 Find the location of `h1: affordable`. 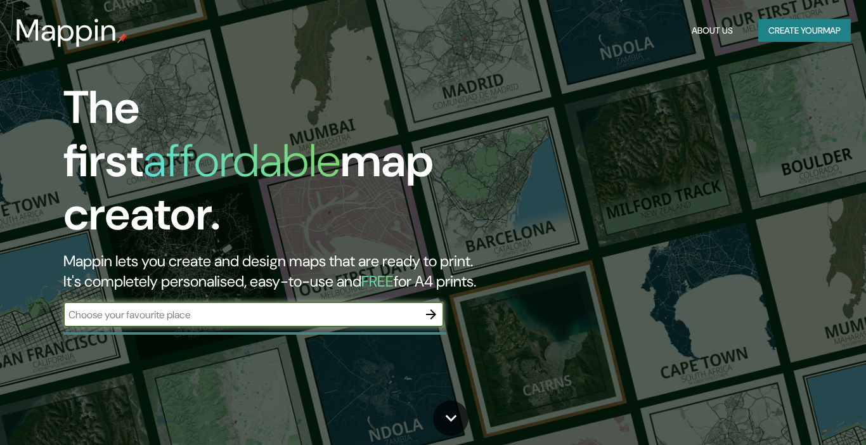

h1: affordable is located at coordinates (241, 160).